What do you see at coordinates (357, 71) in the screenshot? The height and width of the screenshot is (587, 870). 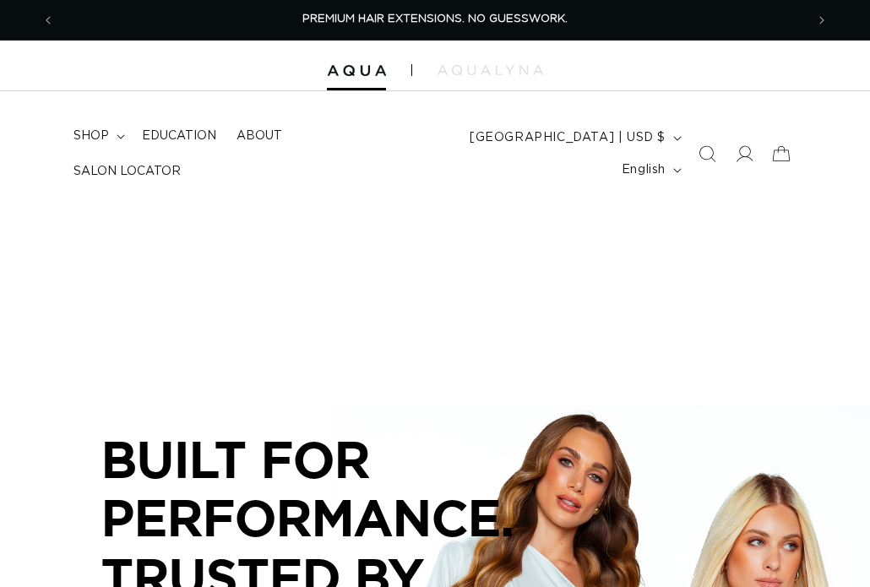 I see `img: Aqua Hair Extensions` at bounding box center [357, 71].